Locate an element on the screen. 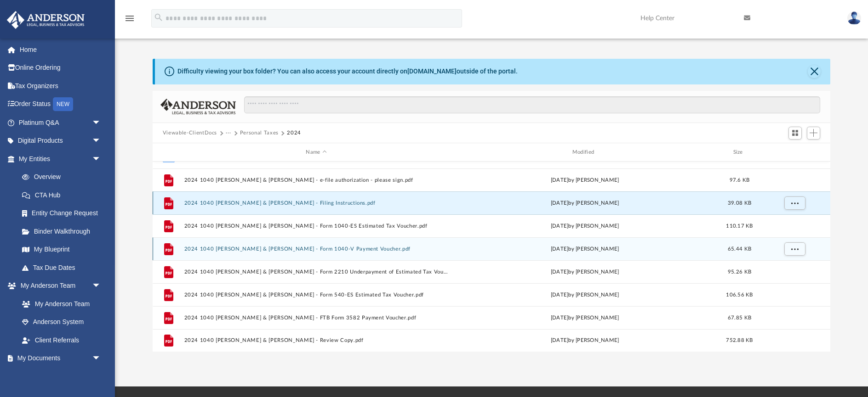  a: Tax Due Dates is located at coordinates (64, 268).